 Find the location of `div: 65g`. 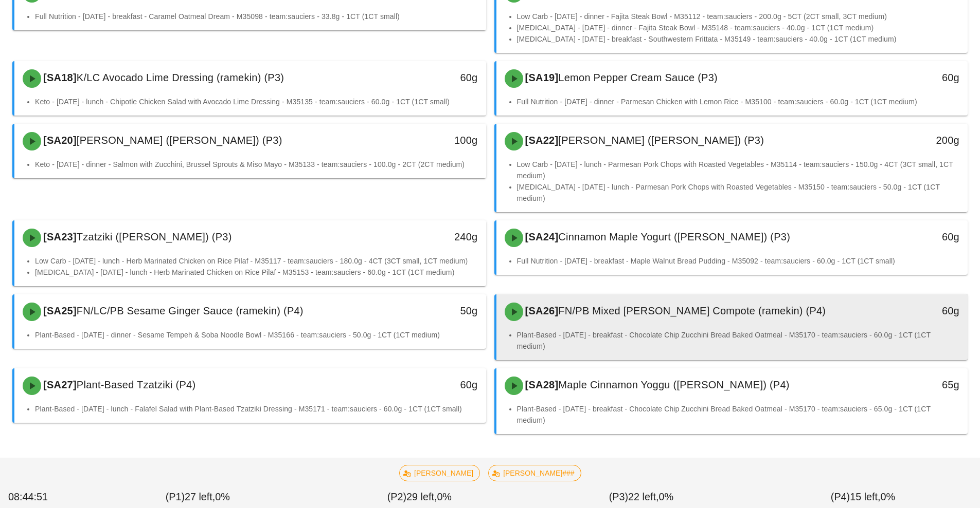

div: 65g is located at coordinates (907, 385).